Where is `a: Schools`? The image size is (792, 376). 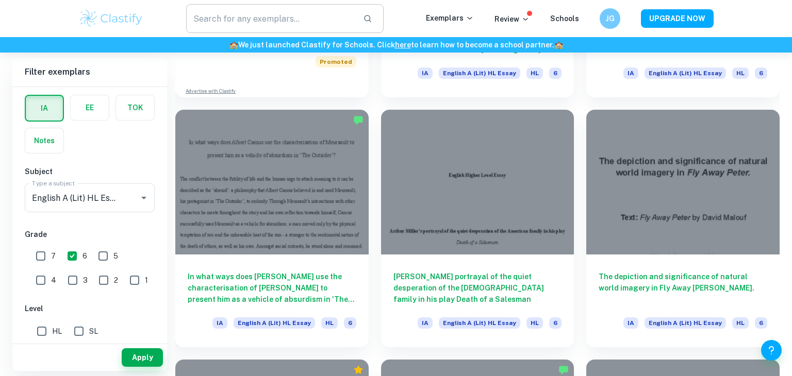
a: Schools is located at coordinates (564, 19).